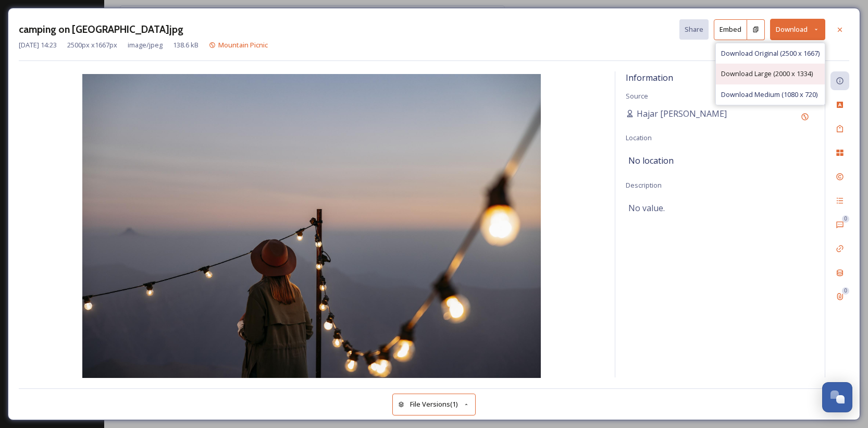 This screenshot has height=428, width=868. I want to click on img: 4035B056-BE49-4F01-A840F50B1B3EDFCB.jpg, so click(312, 227).